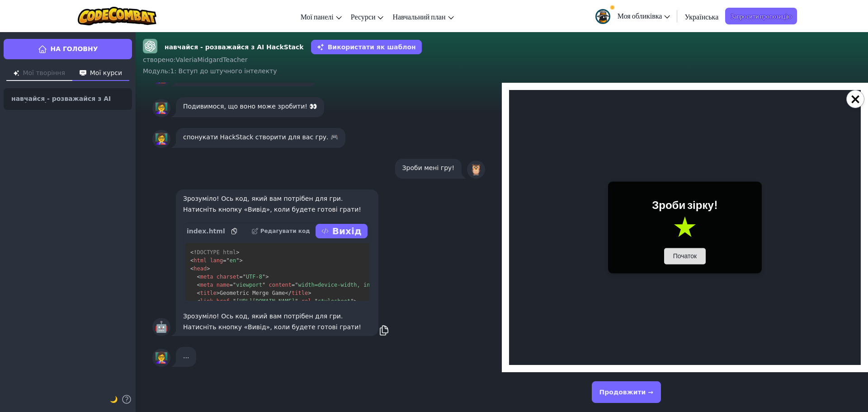 This screenshot has height=412, width=868. What do you see at coordinates (366, 47) in the screenshot?
I see `button: Використати як шаблон` at bounding box center [366, 47].